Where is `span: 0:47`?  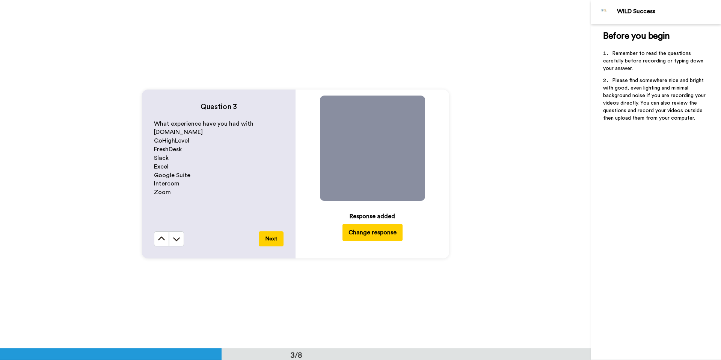 span: 0:47 is located at coordinates (351, 190).